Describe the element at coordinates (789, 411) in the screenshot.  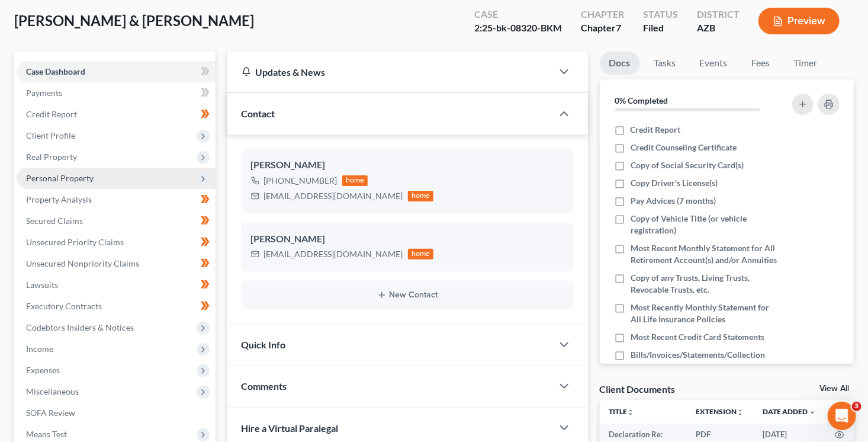
I see `a: Date Added expand_more` at that location.